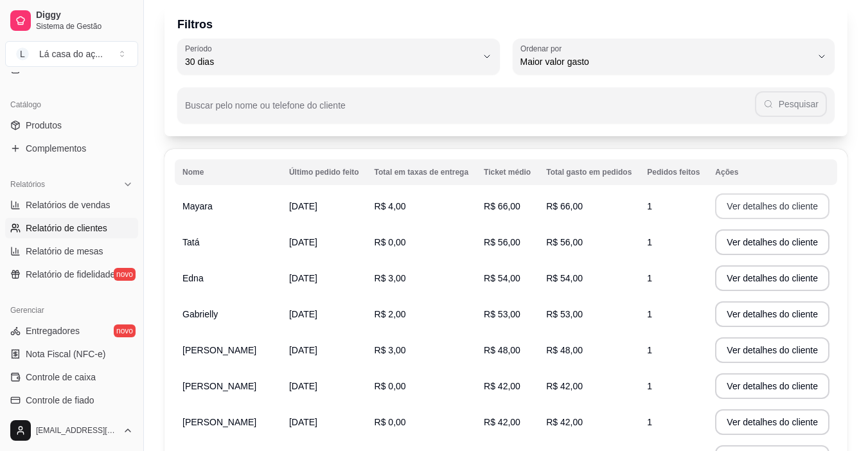  What do you see at coordinates (666, 62) in the screenshot?
I see `span: Maior valor gasto` at bounding box center [666, 62].